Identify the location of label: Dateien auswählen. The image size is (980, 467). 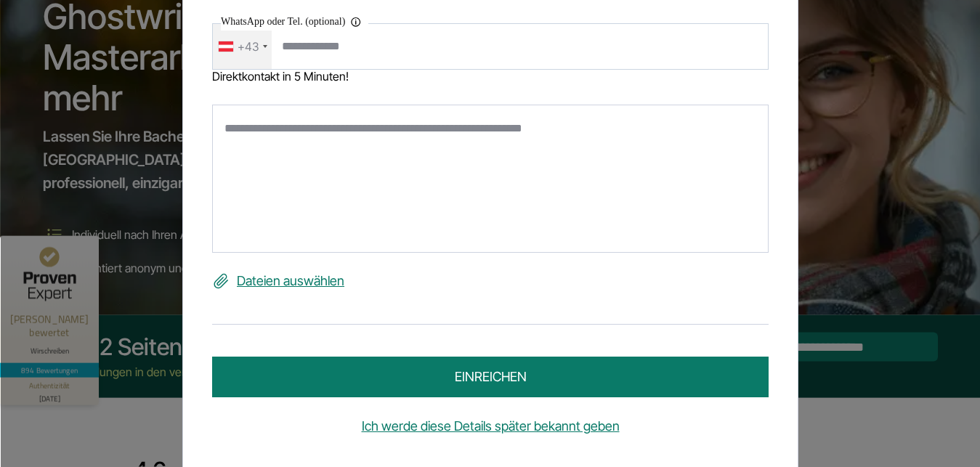
(490, 281).